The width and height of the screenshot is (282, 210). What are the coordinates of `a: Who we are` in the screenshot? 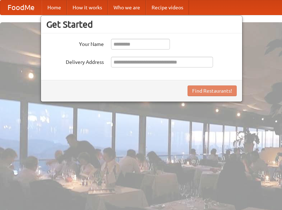 It's located at (127, 8).